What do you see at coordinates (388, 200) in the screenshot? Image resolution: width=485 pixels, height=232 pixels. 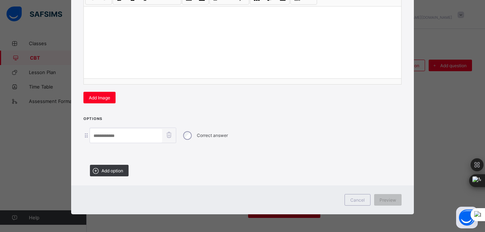 I see `span: Preview` at bounding box center [388, 200].